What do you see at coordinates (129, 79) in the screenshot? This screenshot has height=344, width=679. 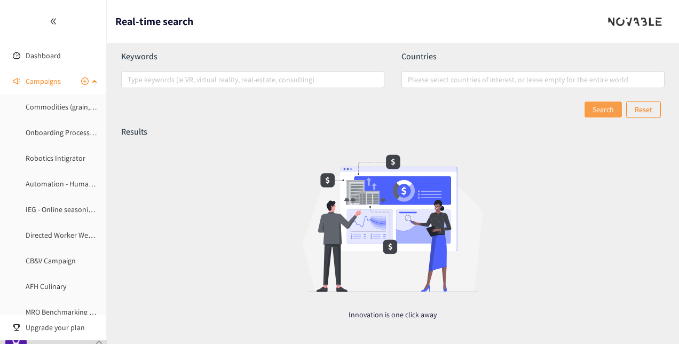 I see `input: Type keywords (ie VR, virtual reality, real-estate, consulting)` at bounding box center [129, 79].